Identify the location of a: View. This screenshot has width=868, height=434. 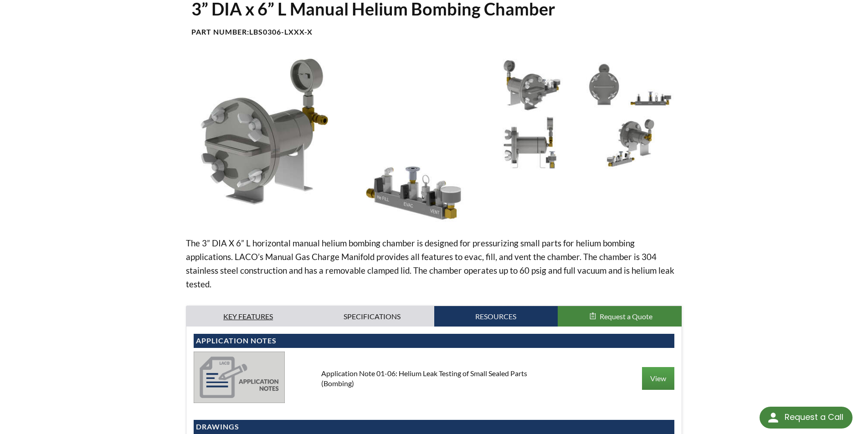
(658, 379).